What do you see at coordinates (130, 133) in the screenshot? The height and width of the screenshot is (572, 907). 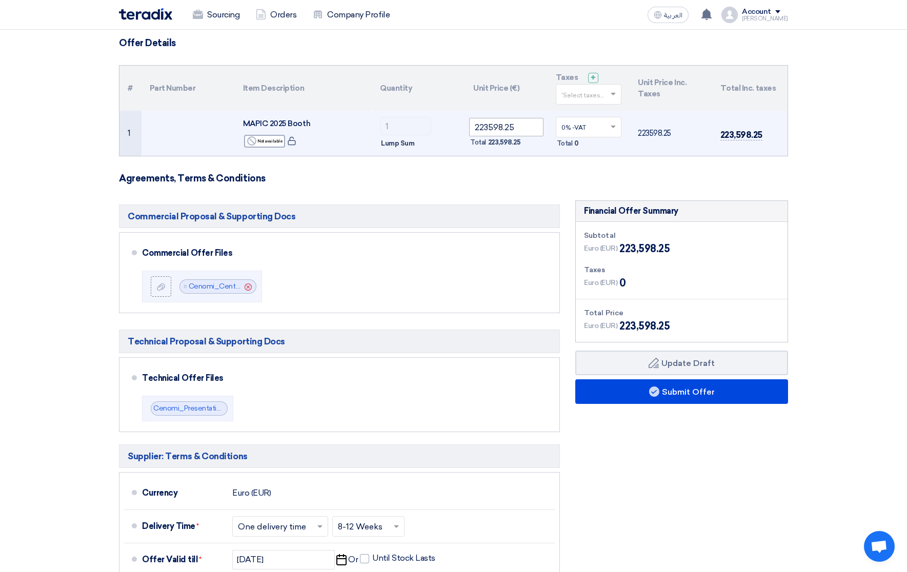 I see `td: 1` at bounding box center [130, 133].